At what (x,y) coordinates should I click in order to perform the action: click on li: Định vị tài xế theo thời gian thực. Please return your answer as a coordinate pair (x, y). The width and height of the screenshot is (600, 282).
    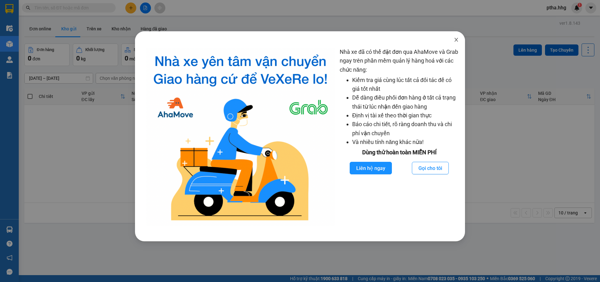
    Looking at the image, I should click on (405, 115).